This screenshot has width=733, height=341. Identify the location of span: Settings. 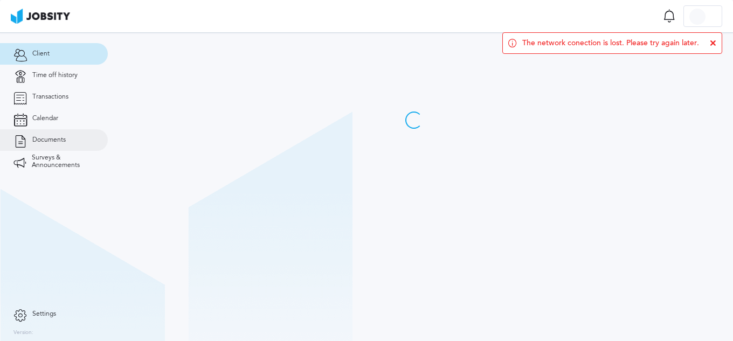
(44, 314).